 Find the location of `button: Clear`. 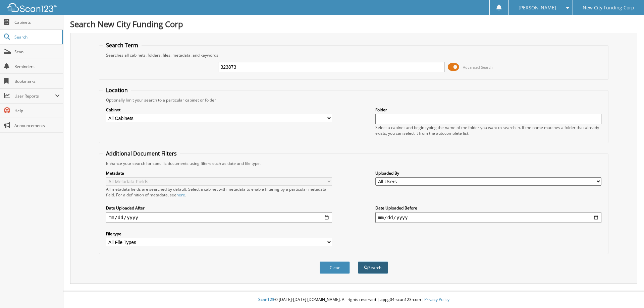

button: Clear is located at coordinates (335, 267).